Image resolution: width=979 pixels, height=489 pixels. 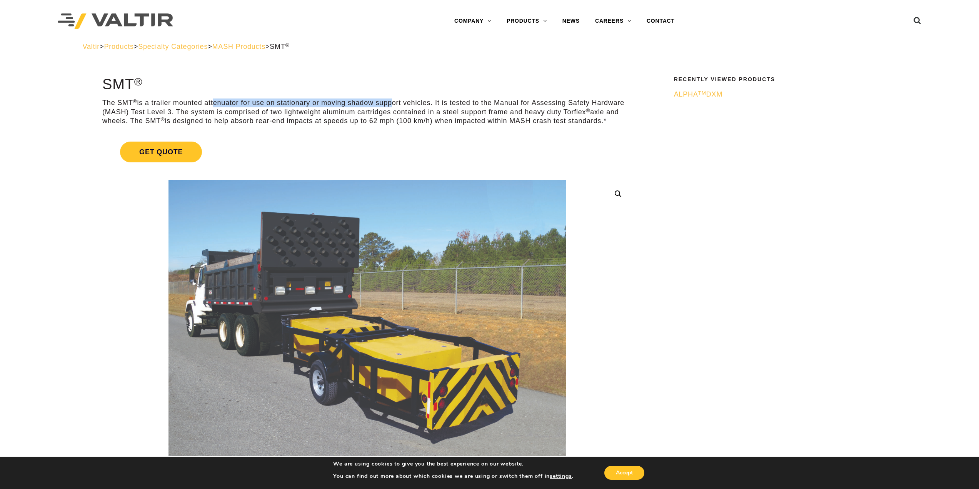 I want to click on a: ALPHATMDXM, so click(x=783, y=94).